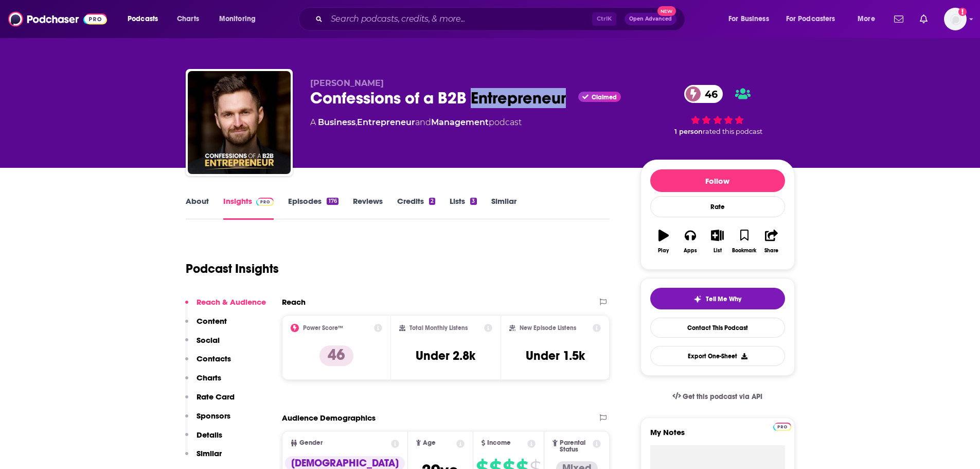  Describe the element at coordinates (744, 251) in the screenshot. I see `div: Bookmark` at that location.